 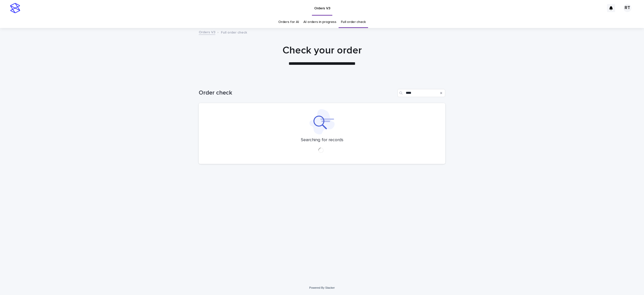 What do you see at coordinates (322, 50) in the screenshot?
I see `h1: Check your order` at bounding box center [322, 50].